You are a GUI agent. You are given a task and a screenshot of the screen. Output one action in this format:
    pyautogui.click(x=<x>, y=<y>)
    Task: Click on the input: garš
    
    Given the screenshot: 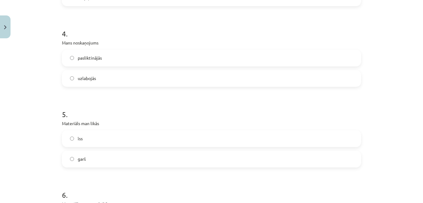 What is the action you would take?
    pyautogui.click(x=72, y=159)
    